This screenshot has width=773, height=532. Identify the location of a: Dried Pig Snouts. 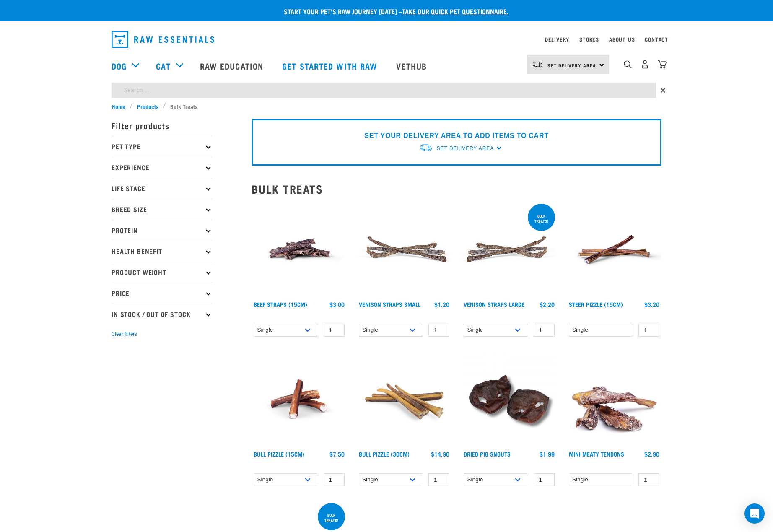
(487, 453).